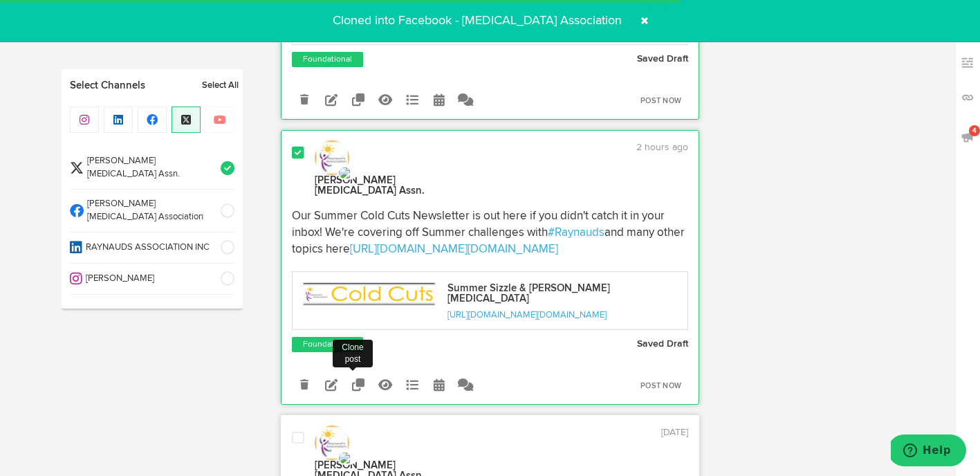 This screenshot has width=980, height=476. I want to click on div: Clone post, so click(353, 354).